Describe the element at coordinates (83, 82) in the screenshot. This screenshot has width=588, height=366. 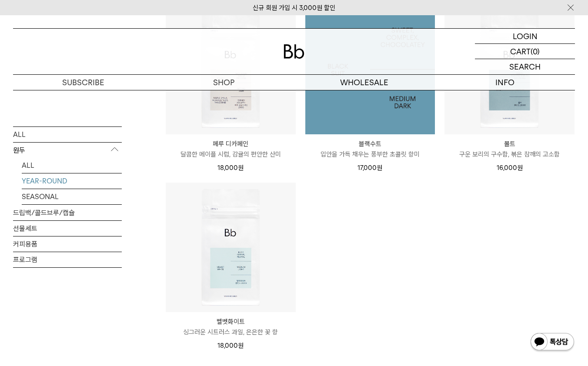
I see `a: SUBSCRIBE` at that location.